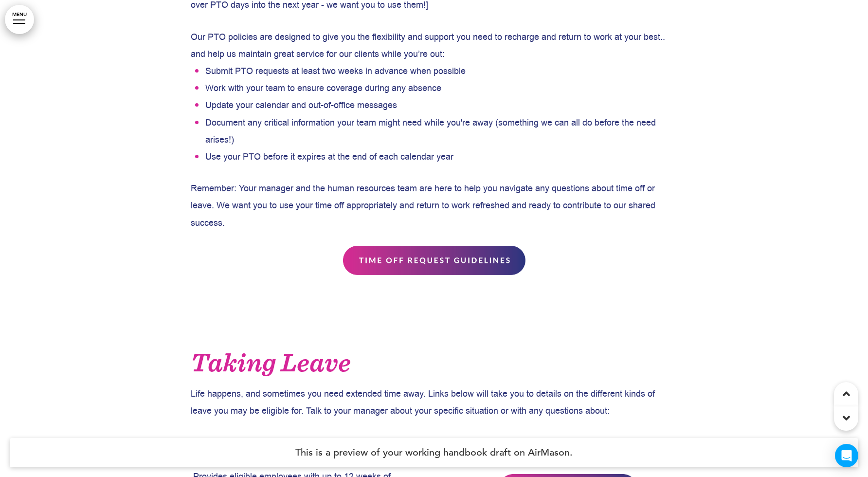  Describe the element at coordinates (434, 260) in the screenshot. I see `img: 1751424715038-ASG_Handbook_2025-Buttons_TimeOffGuide.png` at that location.